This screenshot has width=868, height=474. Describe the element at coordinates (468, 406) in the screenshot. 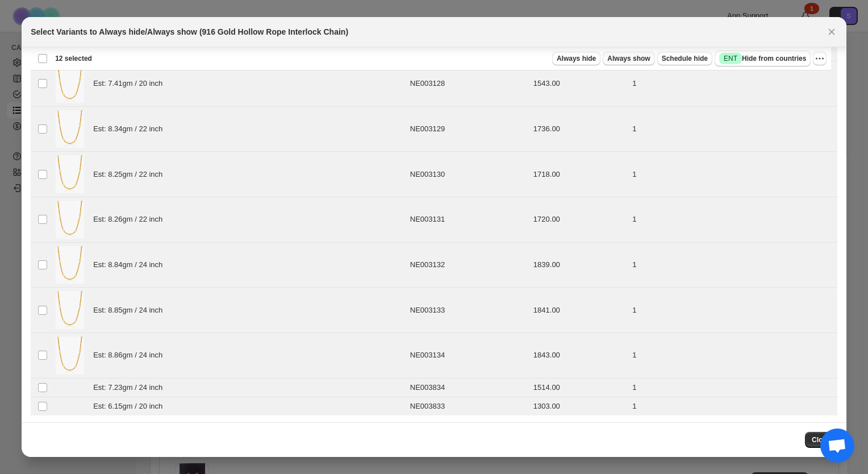

I see `td: NE003833` at that location.